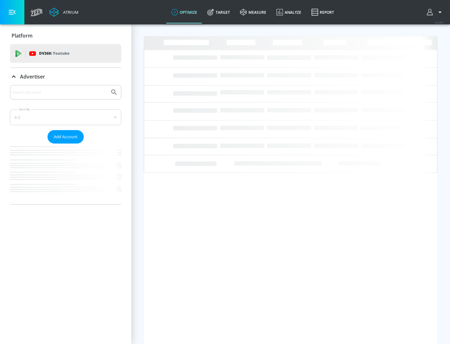 This screenshot has width=450, height=344. Describe the element at coordinates (66, 117) in the screenshot. I see `div: A-Z` at that location.